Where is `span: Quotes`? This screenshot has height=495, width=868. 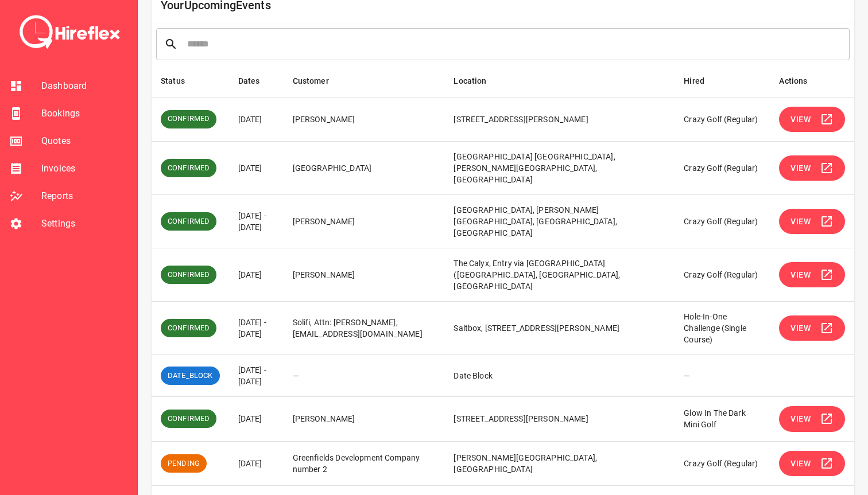
span: Quotes is located at coordinates (84, 141).